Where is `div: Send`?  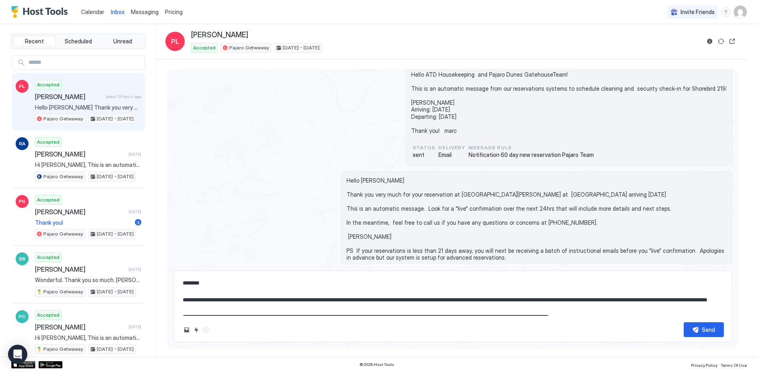
div: Send is located at coordinates (708, 329).